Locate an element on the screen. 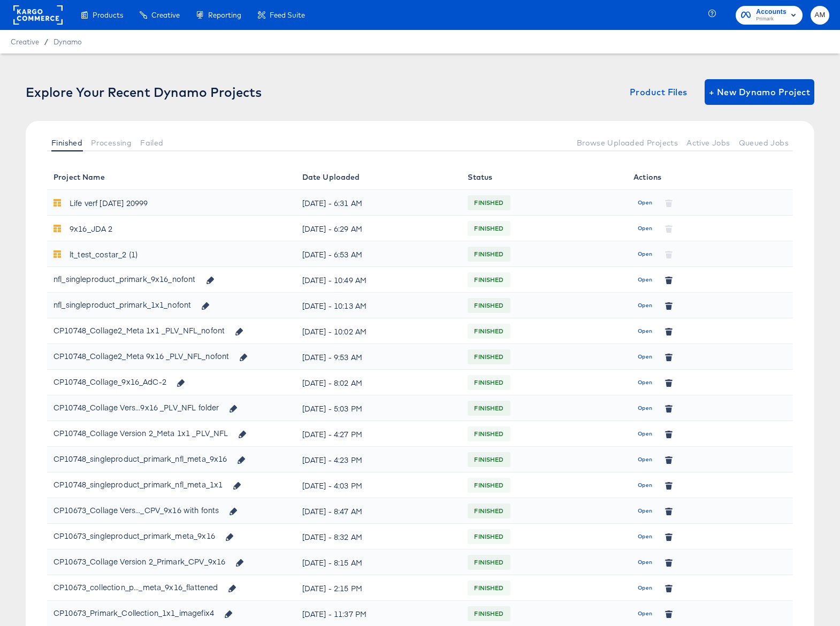 The height and width of the screenshot is (626, 840). div: CP10748_singleproduct_primark_nfl_meta_9x16 is located at coordinates (152, 459).